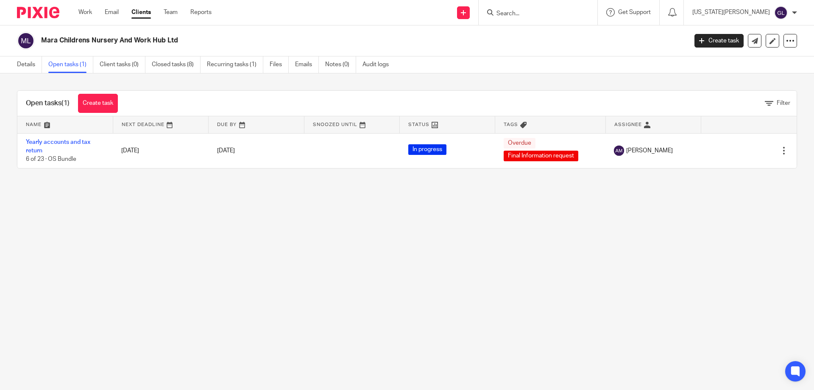 The image size is (814, 390). I want to click on a: Reports, so click(201, 12).